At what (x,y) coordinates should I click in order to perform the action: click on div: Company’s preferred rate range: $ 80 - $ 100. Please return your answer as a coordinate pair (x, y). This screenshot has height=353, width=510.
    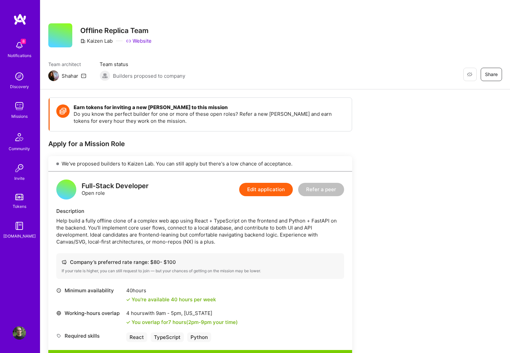
    Looking at the image, I should click on (200, 262).